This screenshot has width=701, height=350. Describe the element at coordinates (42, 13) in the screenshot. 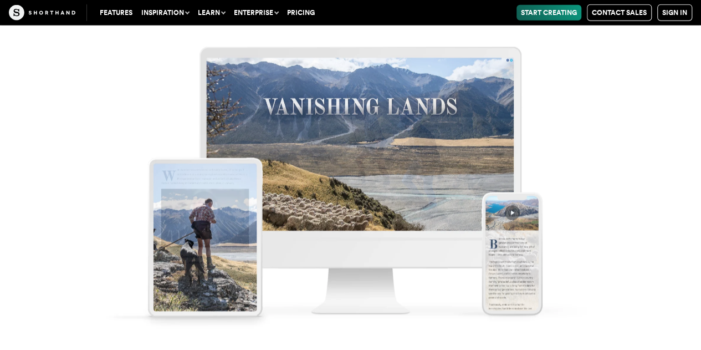

I see `img: The Craft` at that location.